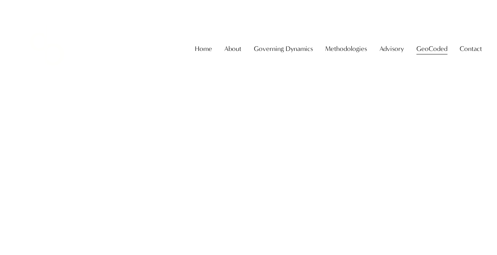 The image size is (497, 255). I want to click on span: Advisory, so click(392, 49).